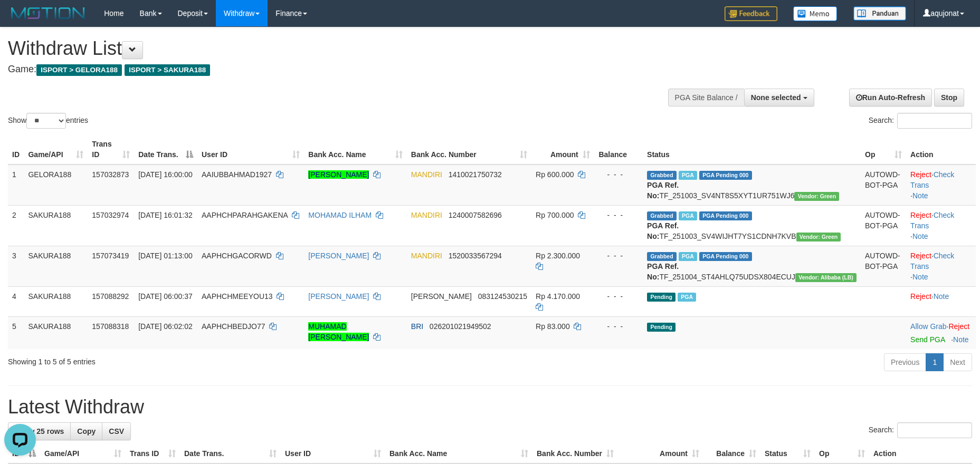 The height and width of the screenshot is (464, 980). What do you see at coordinates (554, 215) in the screenshot?
I see `span: Rp 700.000` at bounding box center [554, 215].